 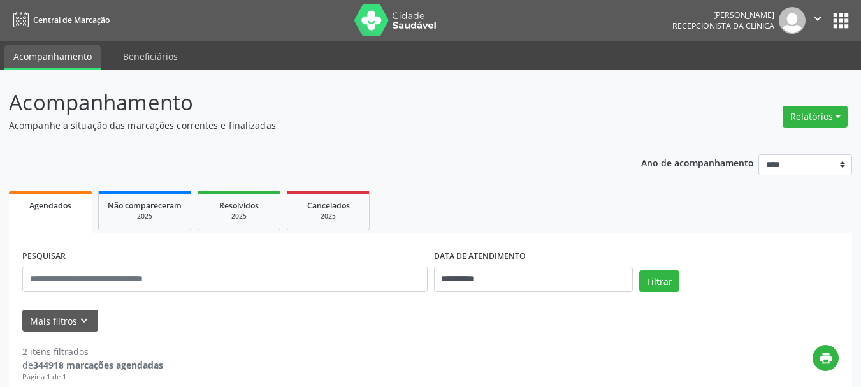 I want to click on p: Ano de acompanhamento, so click(x=697, y=162).